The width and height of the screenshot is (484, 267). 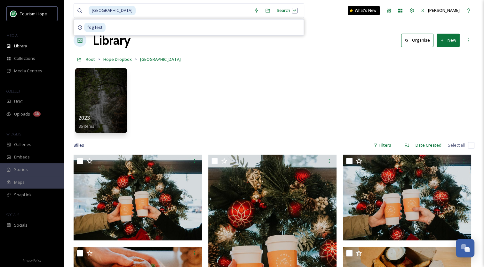 What do you see at coordinates (21, 225) in the screenshot?
I see `span: Socials` at bounding box center [21, 225].